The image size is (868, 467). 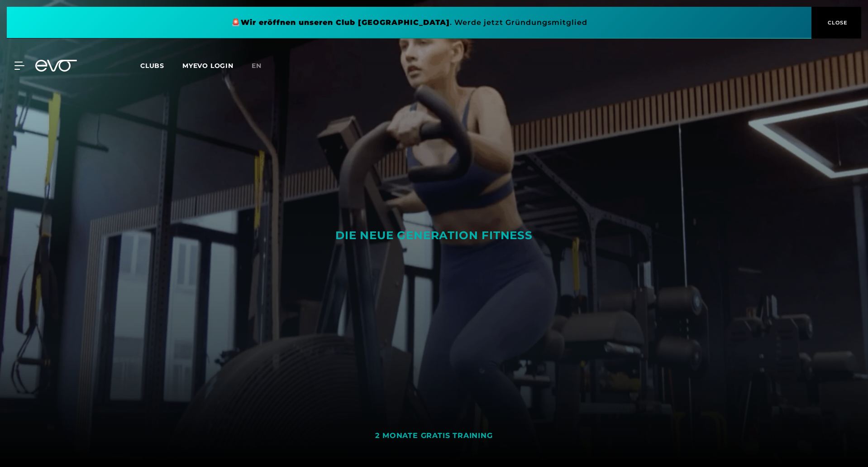 I want to click on a: en, so click(x=262, y=66).